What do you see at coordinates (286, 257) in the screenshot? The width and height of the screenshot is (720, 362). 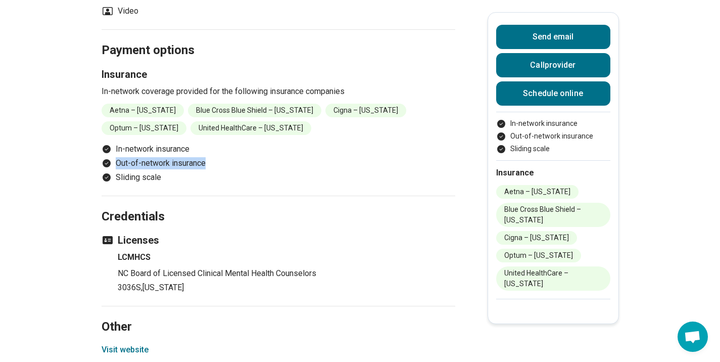 I see `h4: LCMHCS` at bounding box center [286, 257].